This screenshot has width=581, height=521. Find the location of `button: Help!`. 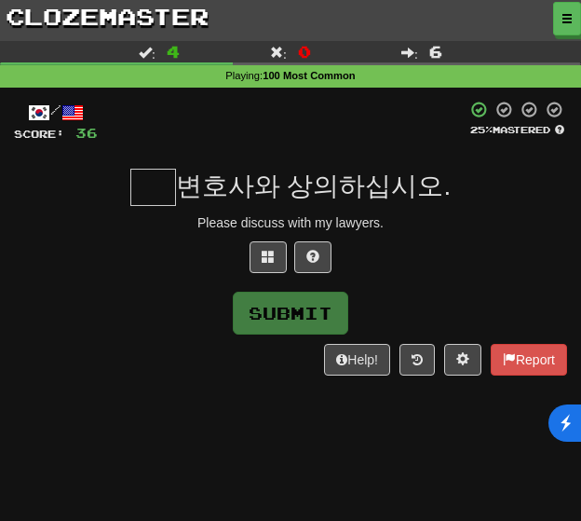

button: Help! is located at coordinates (357, 360).